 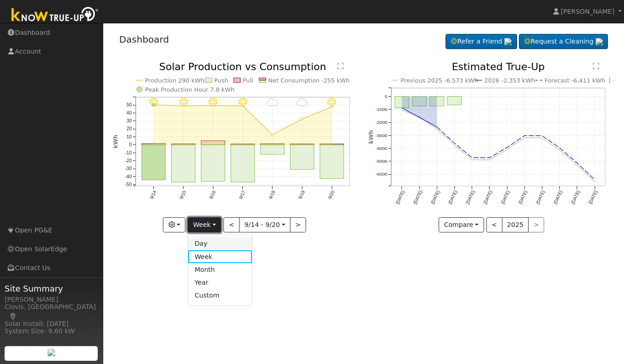 I want to click on text: -20, so click(x=128, y=161).